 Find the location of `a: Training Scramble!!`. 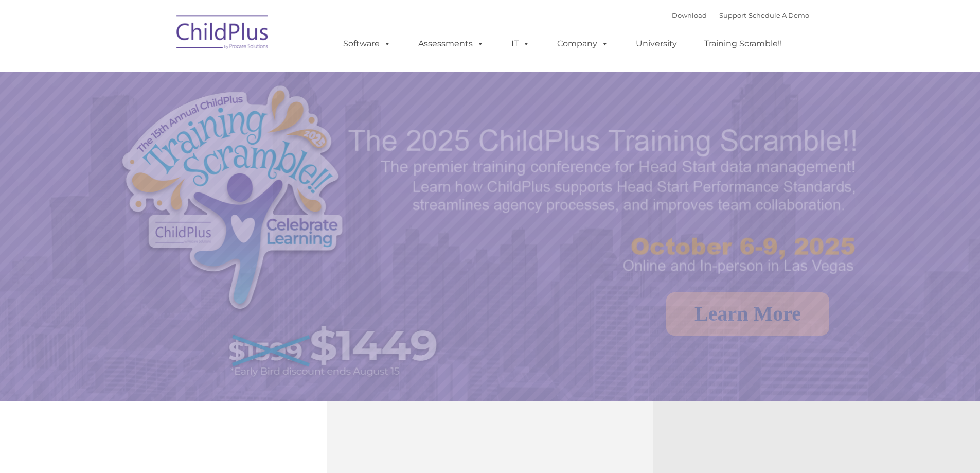

a: Training Scramble!! is located at coordinates (743, 44).